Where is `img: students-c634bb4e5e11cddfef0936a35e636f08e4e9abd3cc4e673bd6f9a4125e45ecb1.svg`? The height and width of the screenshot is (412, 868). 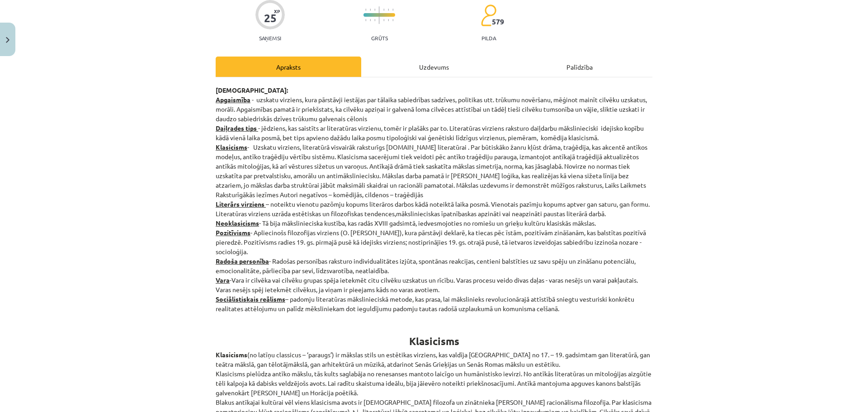
img: students-c634bb4e5e11cddfef0936a35e636f08e4e9abd3cc4e673bd6f9a4125e45ecb1.svg is located at coordinates (488, 15).